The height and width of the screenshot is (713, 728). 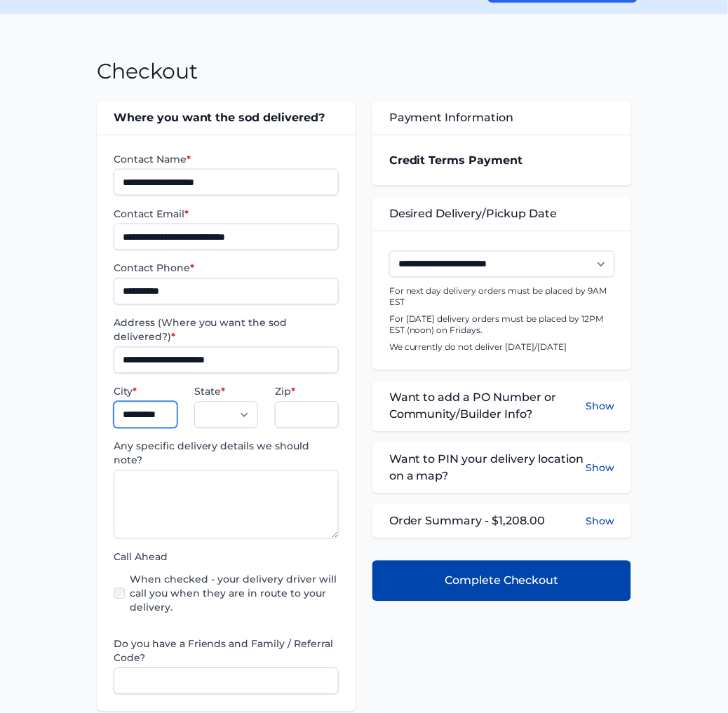 I want to click on label: Address (Where you want the sod delivered?), so click(x=226, y=330).